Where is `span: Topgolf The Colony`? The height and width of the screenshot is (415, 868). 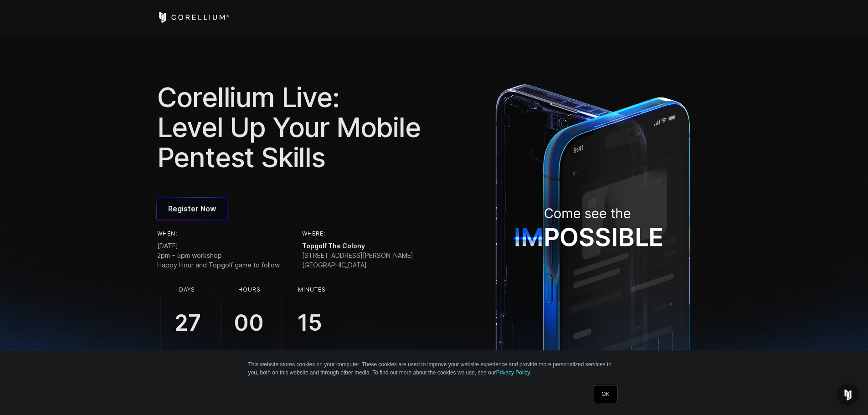 span: Topgolf The Colony is located at coordinates (357, 246).